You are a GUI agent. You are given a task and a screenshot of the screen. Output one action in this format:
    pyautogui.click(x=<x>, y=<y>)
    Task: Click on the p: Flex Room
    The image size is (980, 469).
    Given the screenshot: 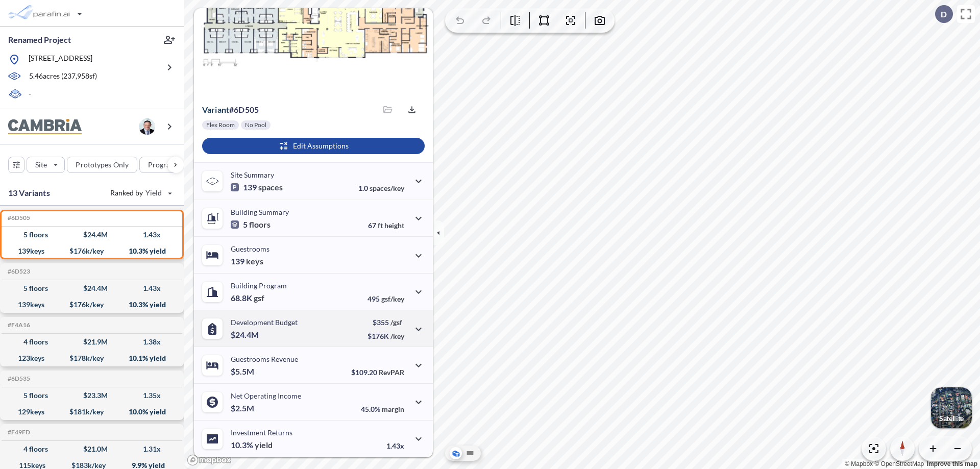 What is the action you would take?
    pyautogui.click(x=221, y=125)
    